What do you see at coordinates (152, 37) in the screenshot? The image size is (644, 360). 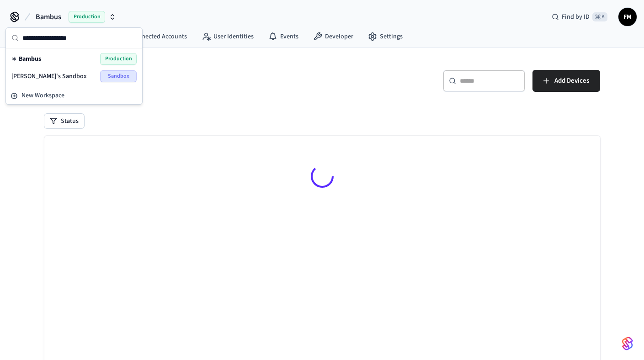 I see `a: Connected Accounts` at bounding box center [152, 37].